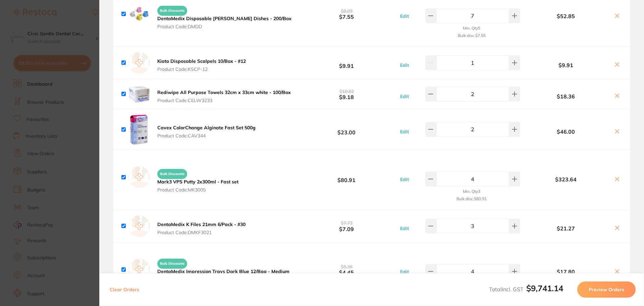 The image size is (644, 306). Describe the element at coordinates (566, 179) in the screenshot. I see `b: $323.64` at that location.